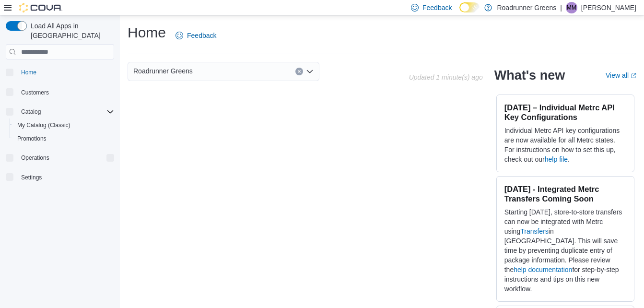  Describe the element at coordinates (31, 178) in the screenshot. I see `a: Settings` at that location.